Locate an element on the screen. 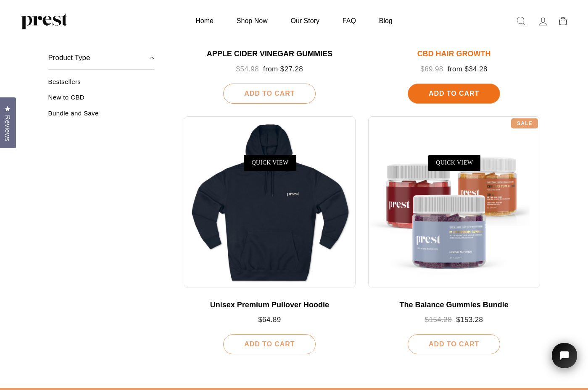  button: Product Type is located at coordinates (102, 58).